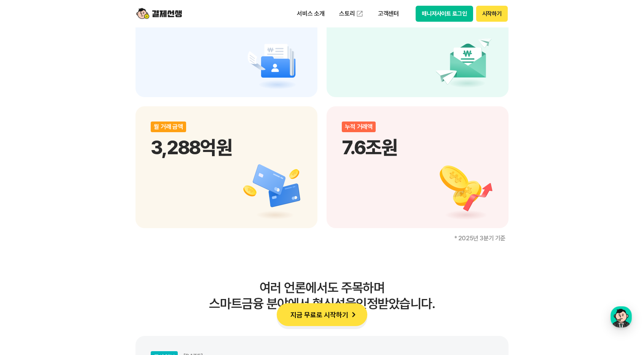 Image resolution: width=644 pixels, height=355 pixels. I want to click on button: 매니저사이트 로그인, so click(445, 14).